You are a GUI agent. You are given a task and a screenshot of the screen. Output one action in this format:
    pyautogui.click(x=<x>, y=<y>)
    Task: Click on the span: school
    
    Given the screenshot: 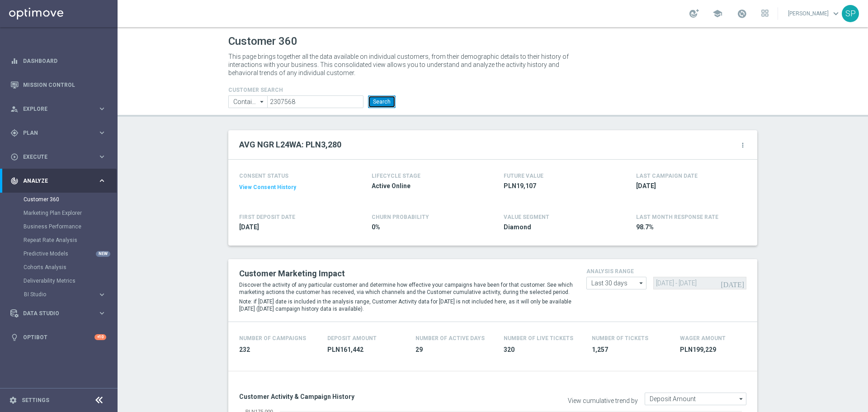 What is the action you would take?
    pyautogui.click(x=717, y=13)
    